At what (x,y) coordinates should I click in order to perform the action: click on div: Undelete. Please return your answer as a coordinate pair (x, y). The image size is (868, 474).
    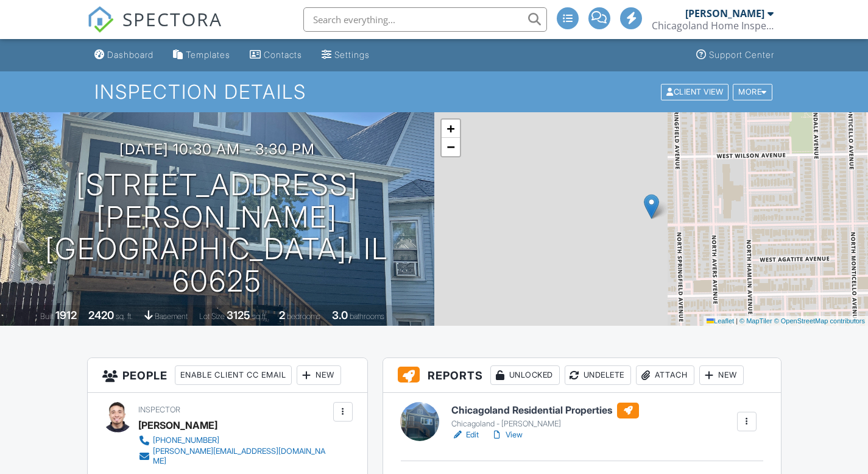
    Looking at the image, I should click on (597, 375).